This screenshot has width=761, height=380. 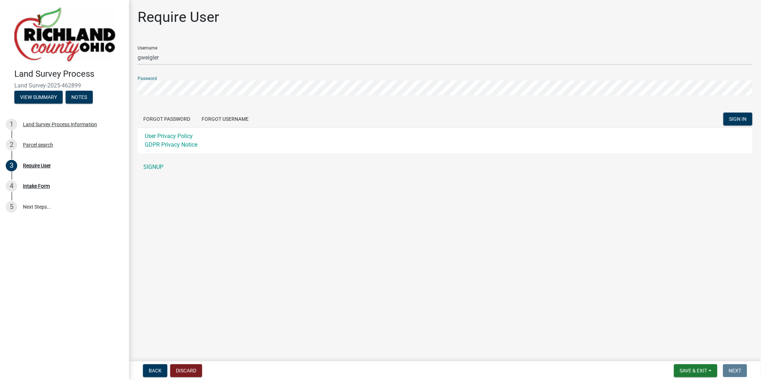 I want to click on span: Next, so click(x=735, y=371).